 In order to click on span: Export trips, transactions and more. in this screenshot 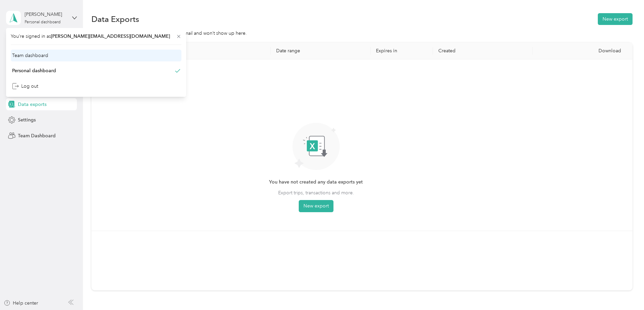, I will do `click(316, 192)`.